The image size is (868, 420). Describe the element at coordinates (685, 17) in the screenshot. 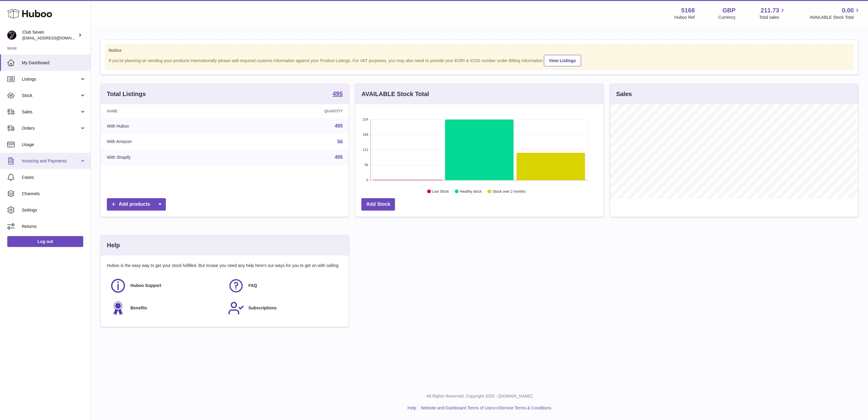

I see `div: Huboo Ref` at that location.